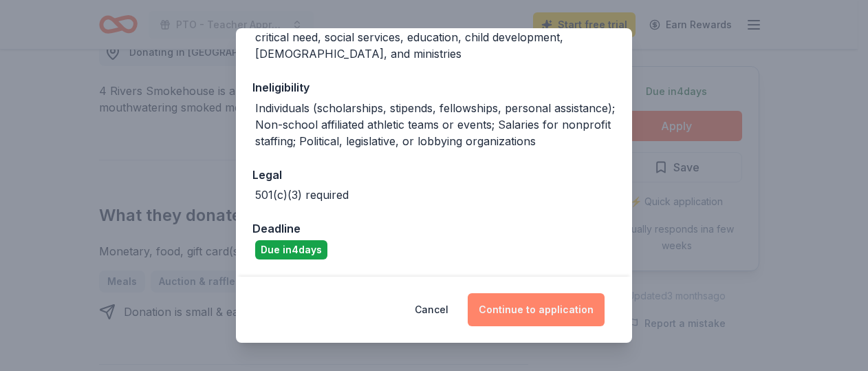 This screenshot has width=868, height=371. What do you see at coordinates (434, 228) in the screenshot?
I see `div: Deadline` at bounding box center [434, 228].